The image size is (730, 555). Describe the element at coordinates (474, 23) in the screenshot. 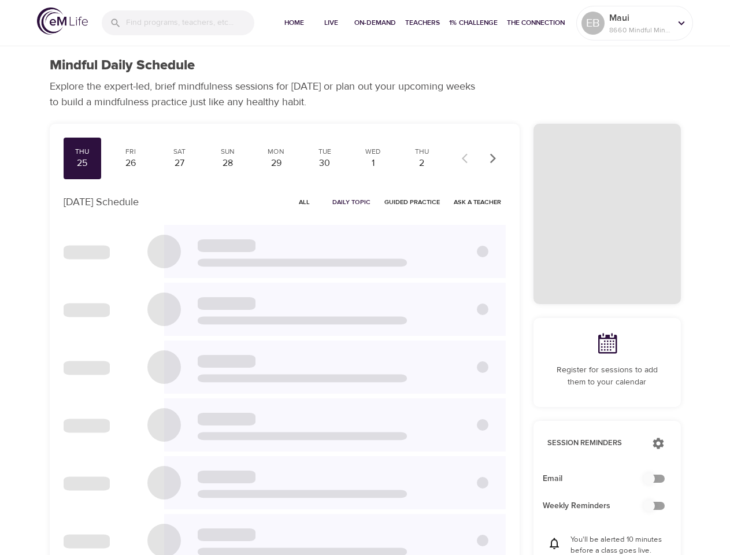

I see `span: 1% Challenge` at that location.